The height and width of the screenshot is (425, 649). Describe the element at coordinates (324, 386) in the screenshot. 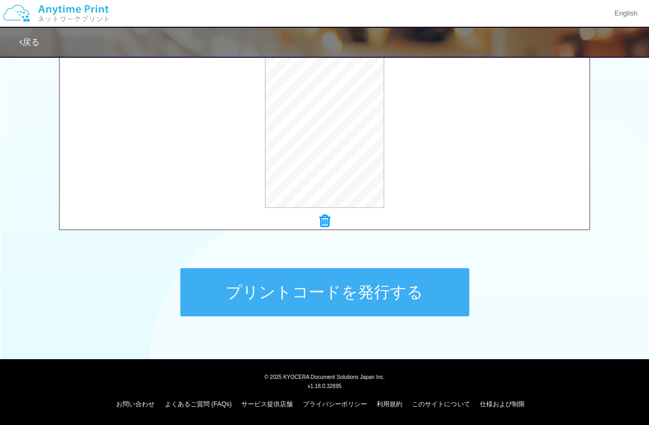

I see `span: v1.18.0.32895` at that location.